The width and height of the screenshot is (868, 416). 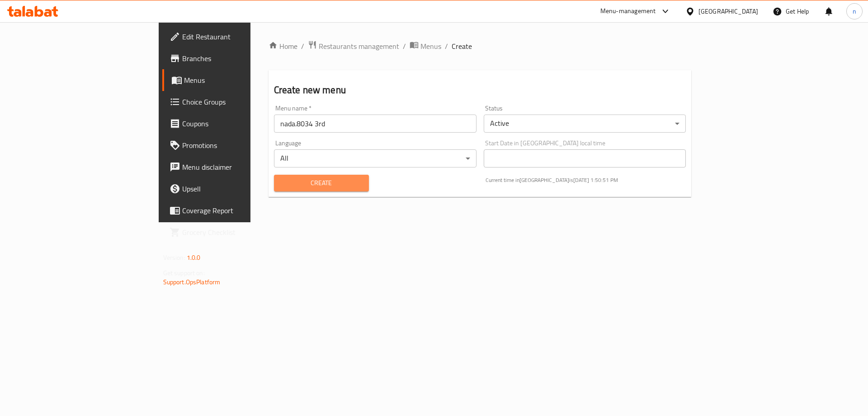 What do you see at coordinates (239, 167) in the screenshot?
I see `span: Menu disclaimer` at bounding box center [239, 167].